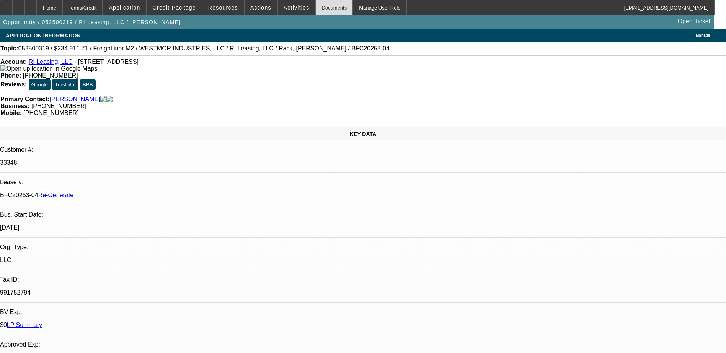 The height and width of the screenshot is (353, 726). What do you see at coordinates (50, 62) in the screenshot?
I see `a: RI Leasing, LLC` at bounding box center [50, 62].